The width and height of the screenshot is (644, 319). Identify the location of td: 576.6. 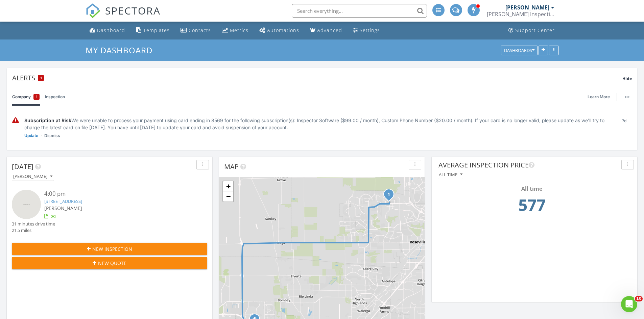
(532, 207).